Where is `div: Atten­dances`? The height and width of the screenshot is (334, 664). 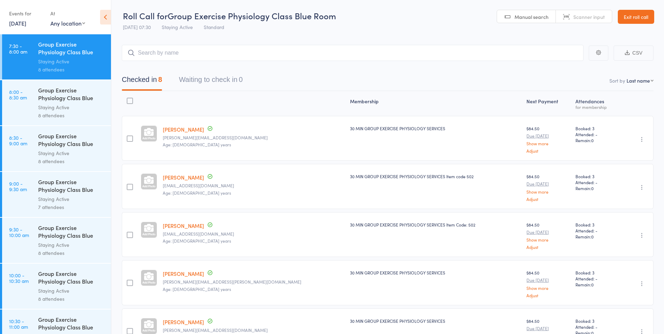 div: Atten­dances is located at coordinates (597, 103).